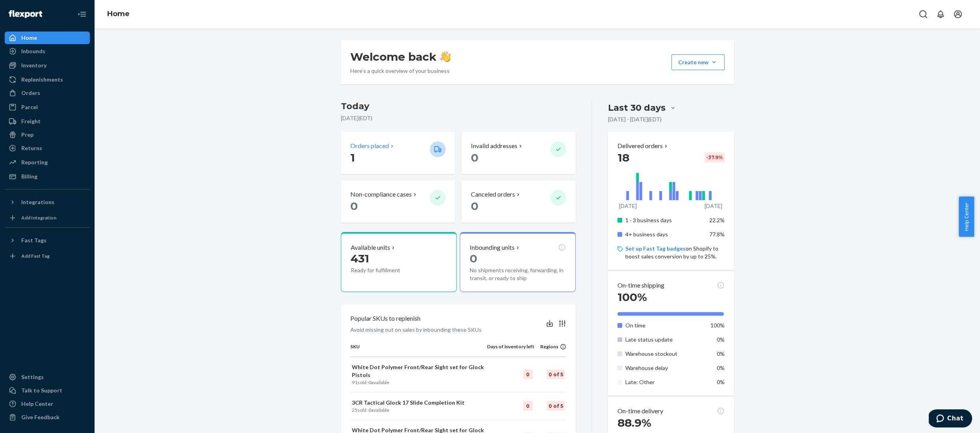  What do you see at coordinates (399, 262) in the screenshot?
I see `button: Available units431Ready for fulfillment` at bounding box center [399, 262].